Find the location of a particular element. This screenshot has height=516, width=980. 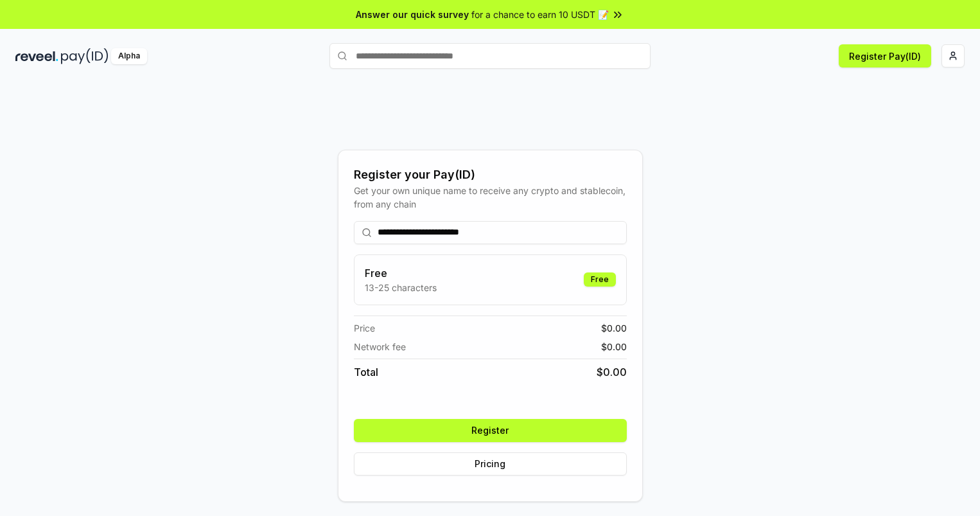

button: Register Pay(ID) is located at coordinates (885, 56).